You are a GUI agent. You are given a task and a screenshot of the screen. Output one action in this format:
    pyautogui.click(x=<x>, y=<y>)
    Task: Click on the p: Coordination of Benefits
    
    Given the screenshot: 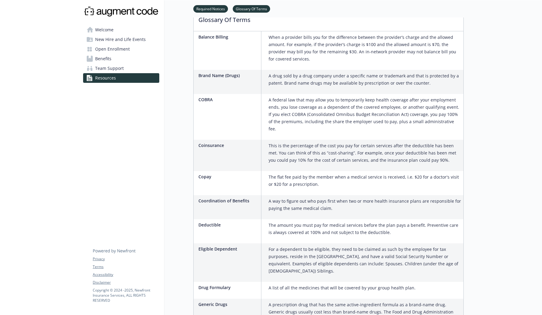 What is the action you would take?
    pyautogui.click(x=229, y=201)
    